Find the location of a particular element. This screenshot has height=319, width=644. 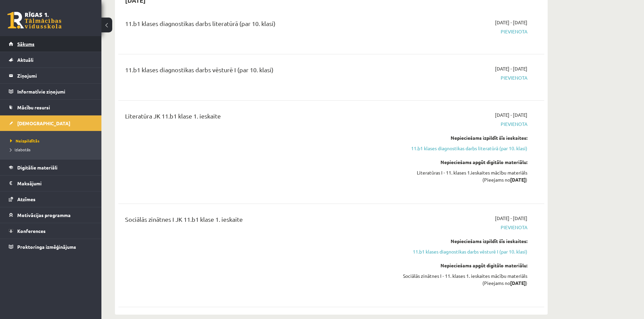

span: Neizpildītās is located at coordinates (24, 141).